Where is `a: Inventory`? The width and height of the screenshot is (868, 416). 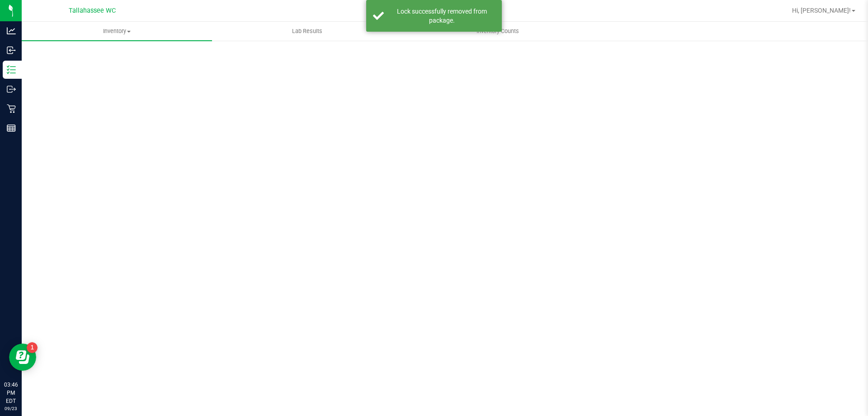 a: Inventory is located at coordinates (117, 31).